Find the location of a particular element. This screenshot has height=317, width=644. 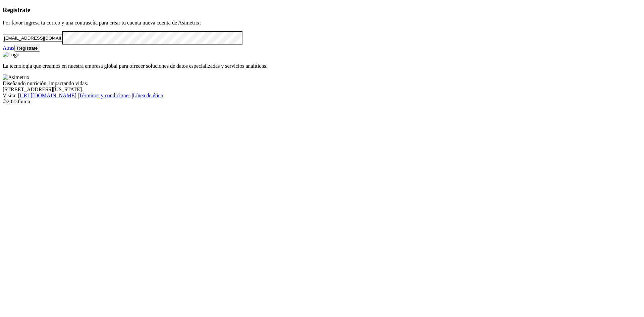

a: Línea de ética is located at coordinates (148, 95).